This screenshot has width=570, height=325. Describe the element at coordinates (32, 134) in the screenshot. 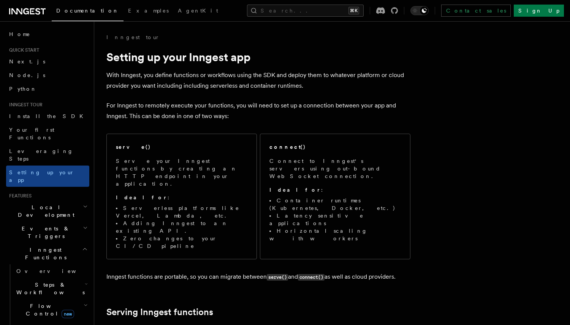

I see `span: Your first Functions` at that location.